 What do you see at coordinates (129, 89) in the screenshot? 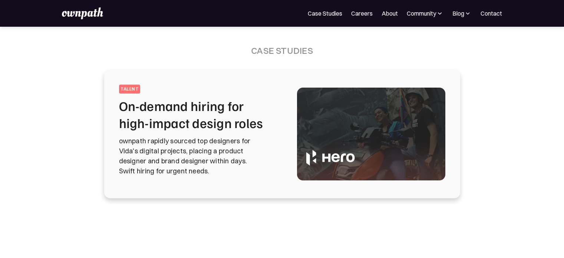
I see `div: talent` at bounding box center [129, 89].